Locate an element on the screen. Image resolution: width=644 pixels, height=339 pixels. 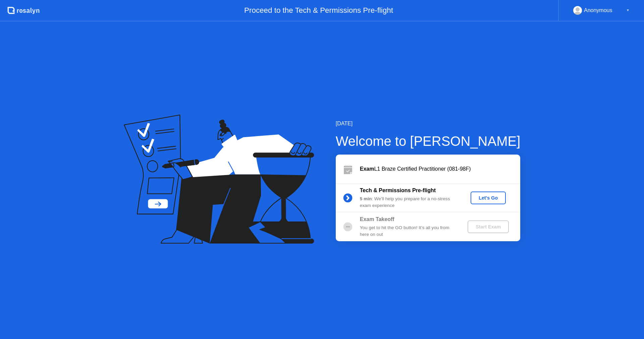
div: Let's Go is located at coordinates (489, 198).